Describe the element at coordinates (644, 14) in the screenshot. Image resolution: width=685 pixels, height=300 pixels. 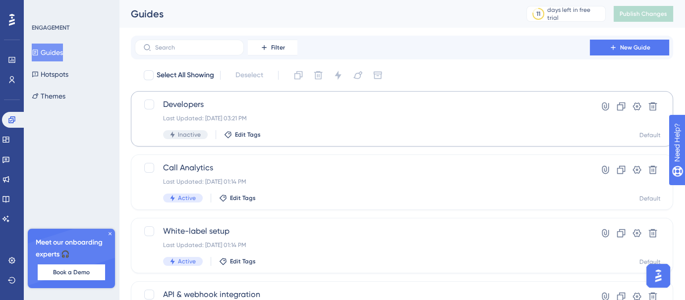
I see `button: Publish Changes` at that location.